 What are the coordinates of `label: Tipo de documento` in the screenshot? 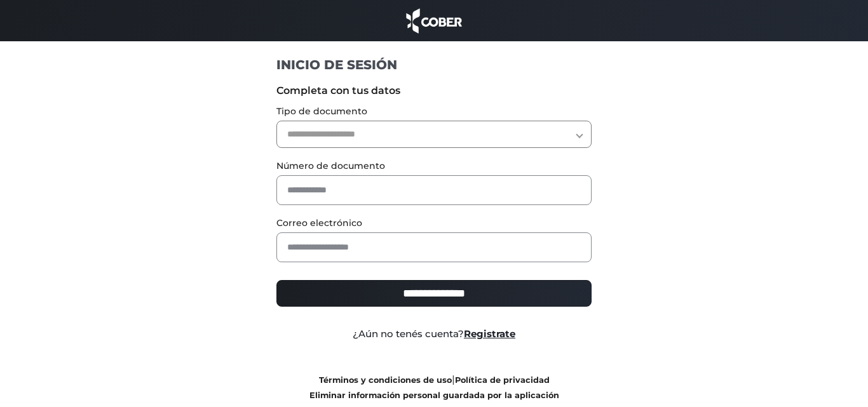 It's located at (434, 111).